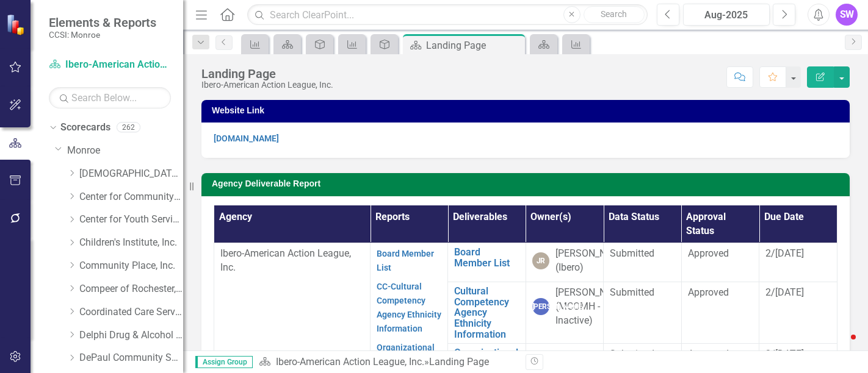  I want to click on a: Cultural Competency Agency Ethnicity Information, so click(487, 313).